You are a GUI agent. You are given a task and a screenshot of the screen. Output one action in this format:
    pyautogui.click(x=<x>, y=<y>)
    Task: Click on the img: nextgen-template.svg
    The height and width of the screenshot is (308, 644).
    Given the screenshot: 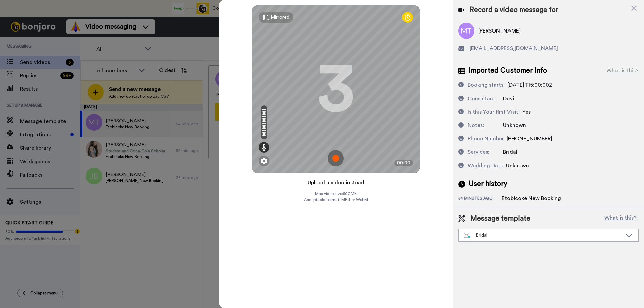 What is the action you would take?
    pyautogui.click(x=467, y=236)
    